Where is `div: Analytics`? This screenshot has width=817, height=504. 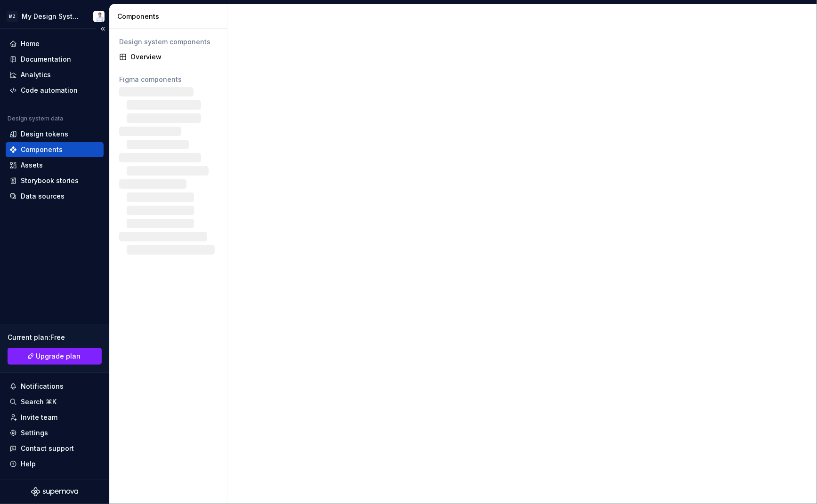 div: Analytics is located at coordinates (36, 75).